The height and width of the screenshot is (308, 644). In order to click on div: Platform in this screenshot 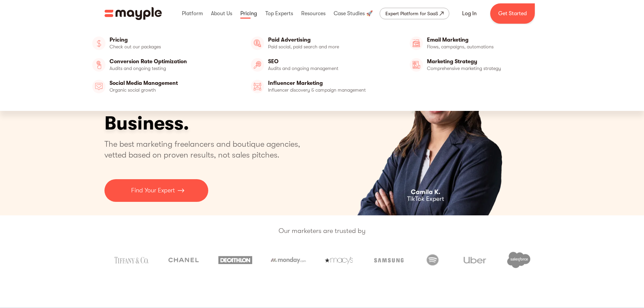, I will do `click(192, 14)`.